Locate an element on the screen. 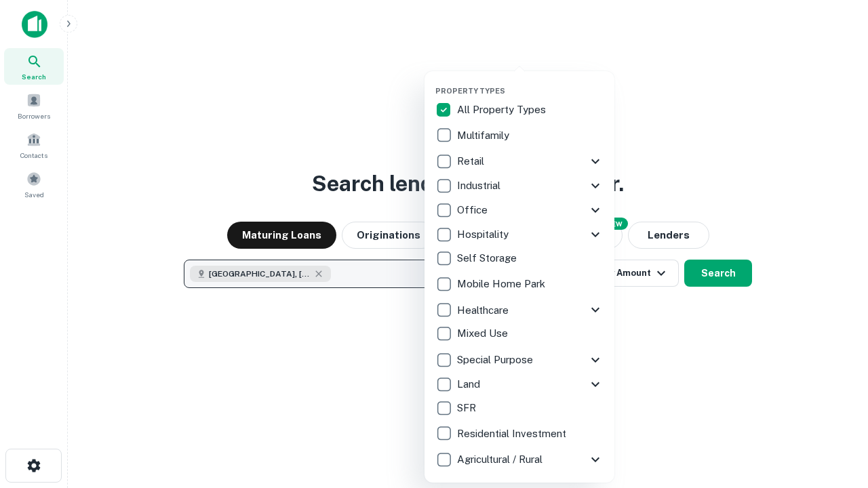 The width and height of the screenshot is (868, 488). p: Retail is located at coordinates (472, 161).